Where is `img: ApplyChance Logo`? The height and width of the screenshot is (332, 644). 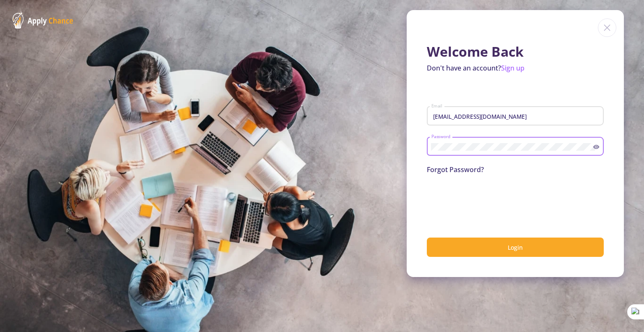
img: ApplyChance Logo is located at coordinates (43, 21).